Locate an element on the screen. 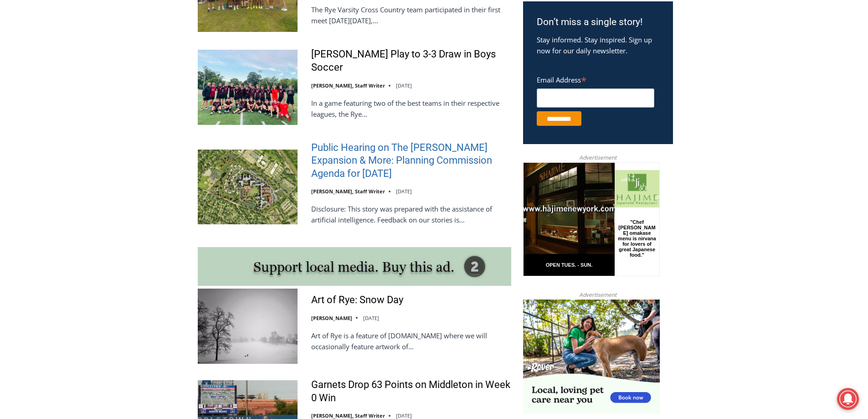 This screenshot has width=868, height=419. label: Email Address is located at coordinates (595, 79).